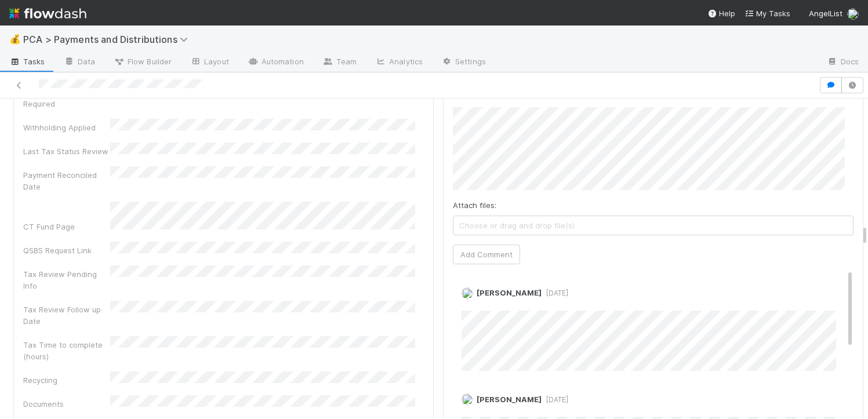 Image resolution: width=868 pixels, height=419 pixels. Describe the element at coordinates (474, 205) in the screenshot. I see `label: Attach files:` at that location.